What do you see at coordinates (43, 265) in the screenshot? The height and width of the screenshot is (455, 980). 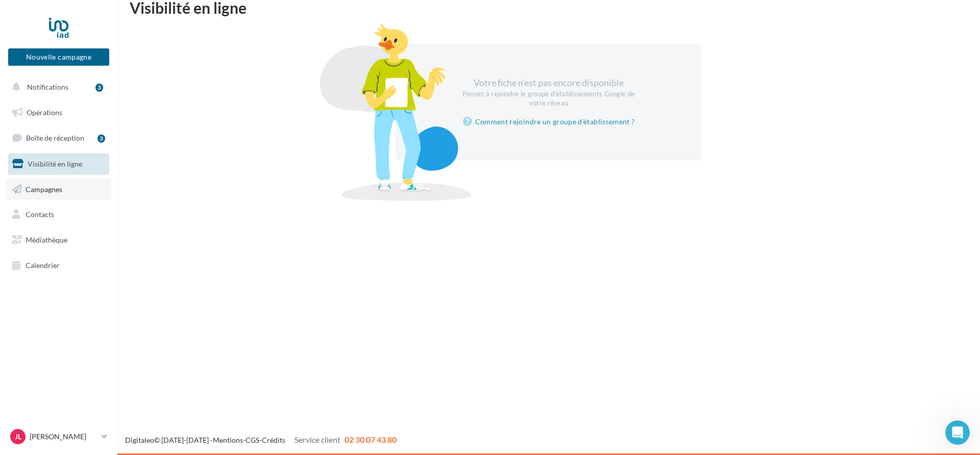 I see `span: Calendrier` at bounding box center [43, 265].